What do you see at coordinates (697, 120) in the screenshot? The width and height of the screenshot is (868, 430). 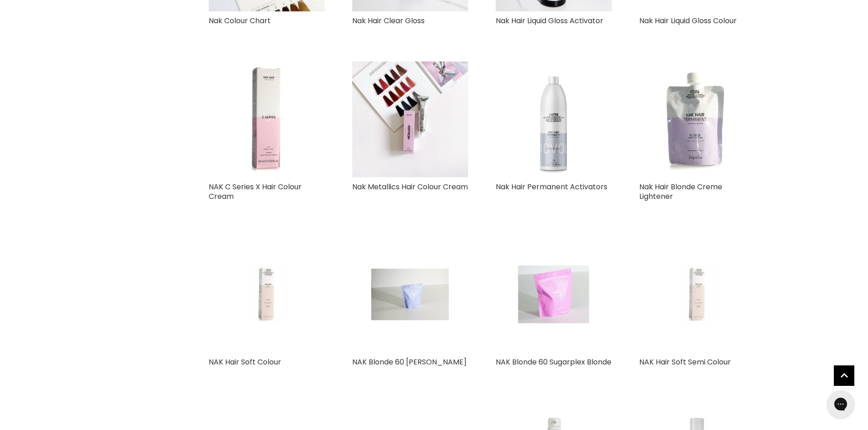 I see `img: Nak Hair Blonde Creme Lightener` at bounding box center [697, 120].